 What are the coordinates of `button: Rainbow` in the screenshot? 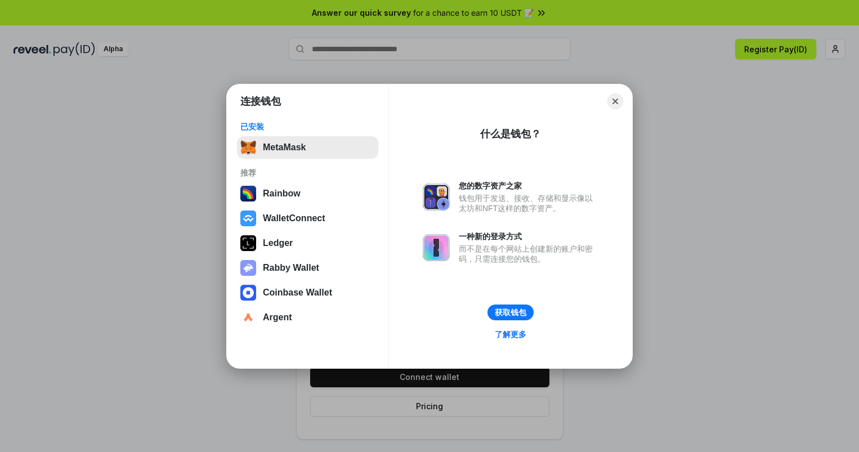 It's located at (307, 194).